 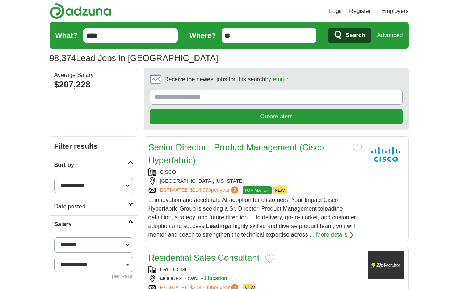 What do you see at coordinates (335, 235) in the screenshot?
I see `a: More details ❯` at bounding box center [335, 235].